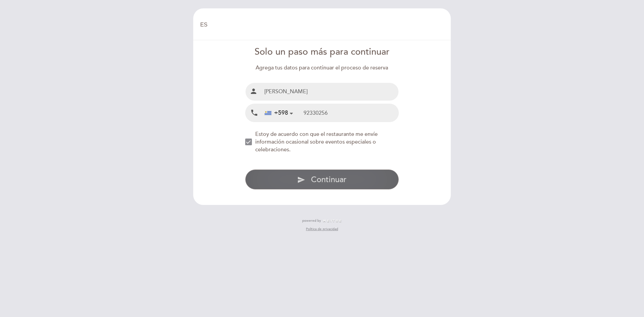 Image resolution: width=644 pixels, height=317 pixels. Describe the element at coordinates (322, 221) in the screenshot. I see `a: powered by` at that location.